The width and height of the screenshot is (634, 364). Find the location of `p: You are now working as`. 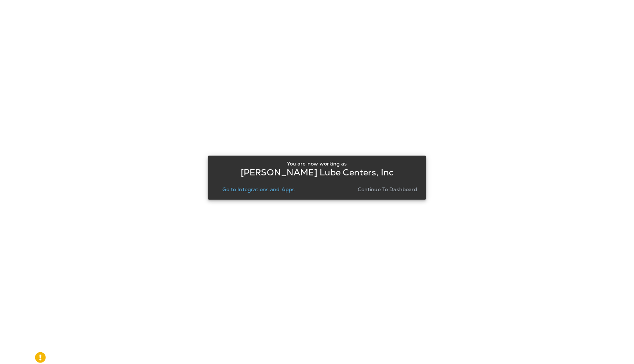

p: You are now working as is located at coordinates (317, 164).